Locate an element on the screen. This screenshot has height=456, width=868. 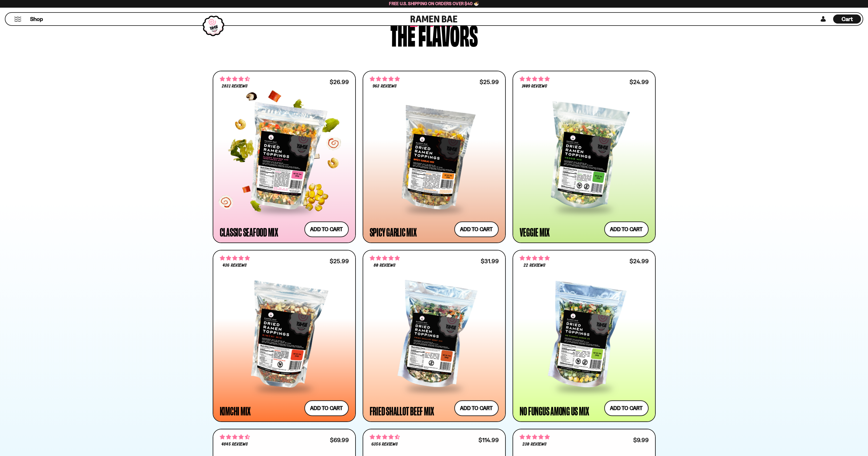
span: 4.63 stars is located at coordinates (385, 437).